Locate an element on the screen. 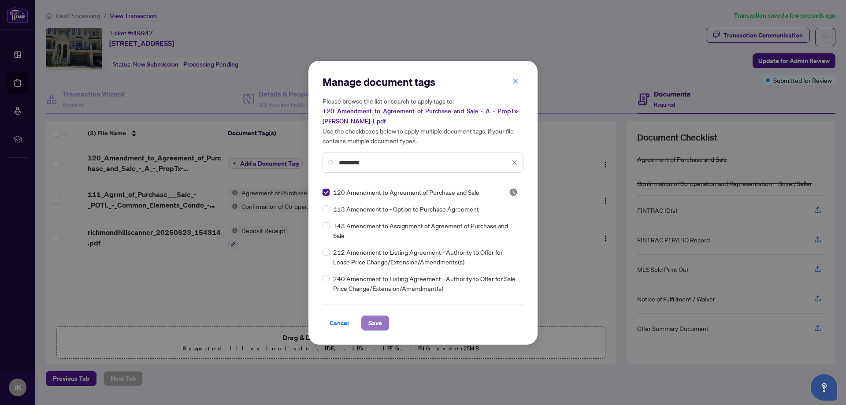  span: Save is located at coordinates (375, 323).